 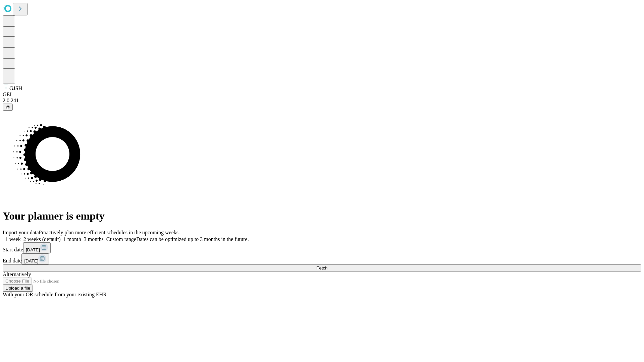 What do you see at coordinates (17, 274) in the screenshot?
I see `span: Alternatively` at bounding box center [17, 274].